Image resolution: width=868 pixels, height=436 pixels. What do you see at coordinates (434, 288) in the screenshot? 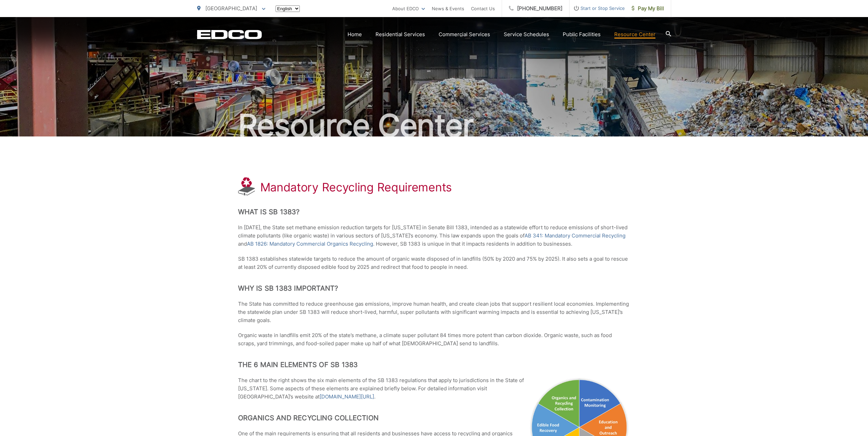
I see `h2: Why is SB 1383 Important?` at bounding box center [434, 288].